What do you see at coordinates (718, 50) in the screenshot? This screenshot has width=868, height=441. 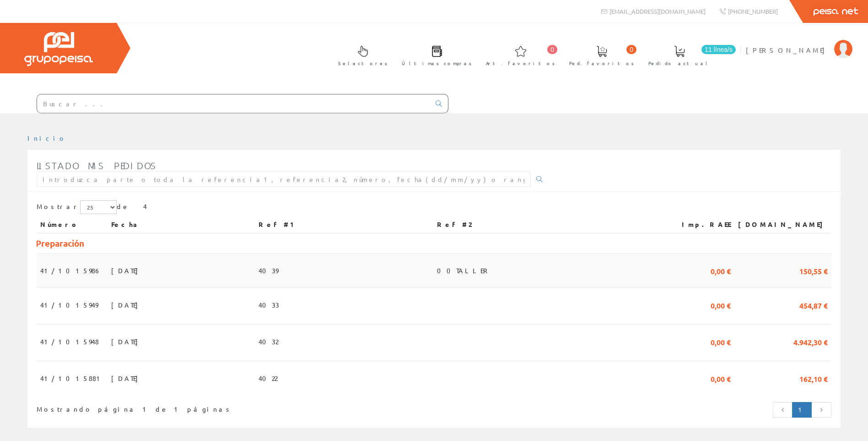 I see `span: 11 línea/s` at bounding box center [718, 50].